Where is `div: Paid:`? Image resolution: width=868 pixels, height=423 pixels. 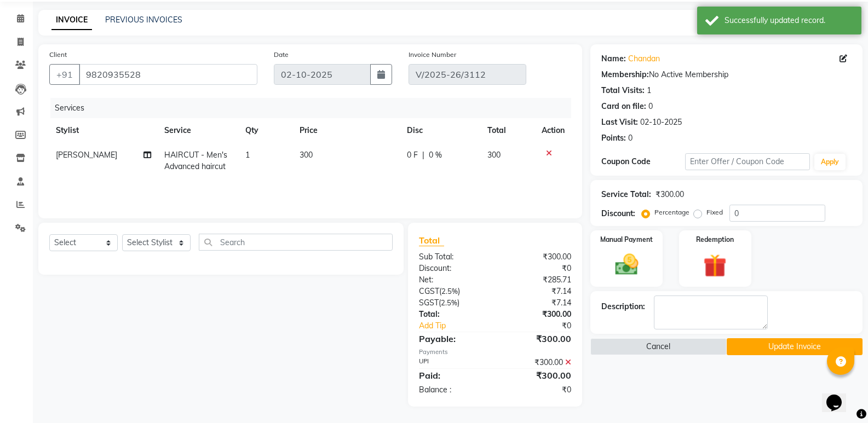 div: Paid: is located at coordinates (453, 375).